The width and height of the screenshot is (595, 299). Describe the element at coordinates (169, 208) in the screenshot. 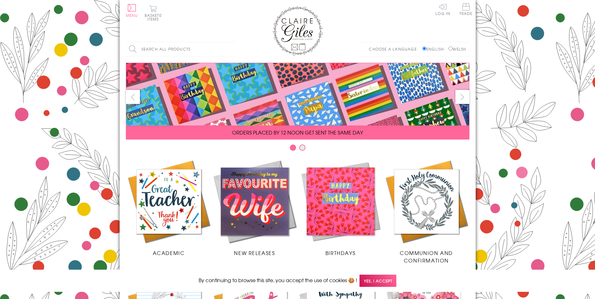

I see `a: Academic` at that location.